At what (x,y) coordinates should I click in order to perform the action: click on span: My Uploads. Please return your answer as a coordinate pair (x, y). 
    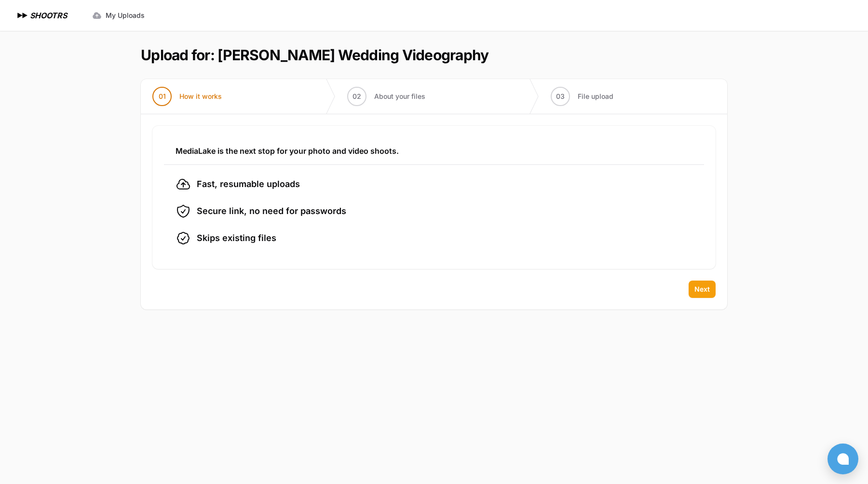
    Looking at the image, I should click on (125, 15).